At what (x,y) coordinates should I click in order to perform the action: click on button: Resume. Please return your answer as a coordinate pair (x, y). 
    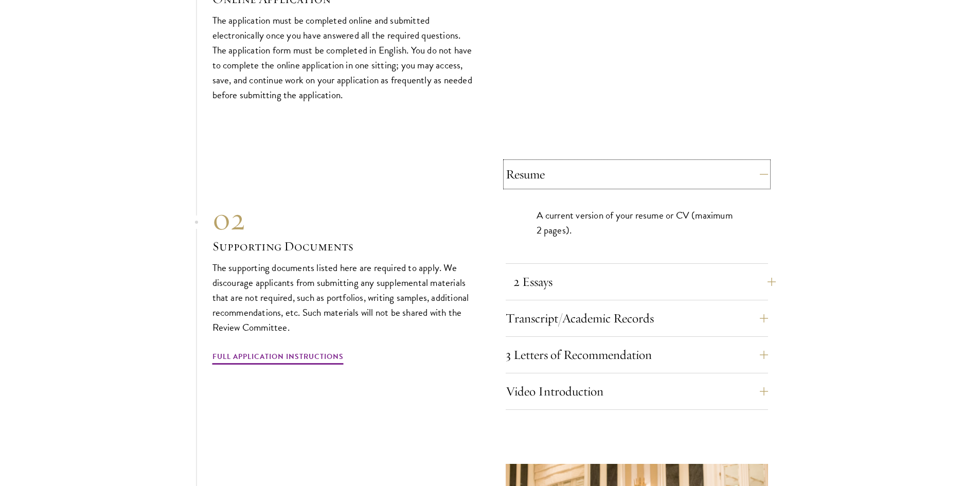
    Looking at the image, I should click on (637, 174).